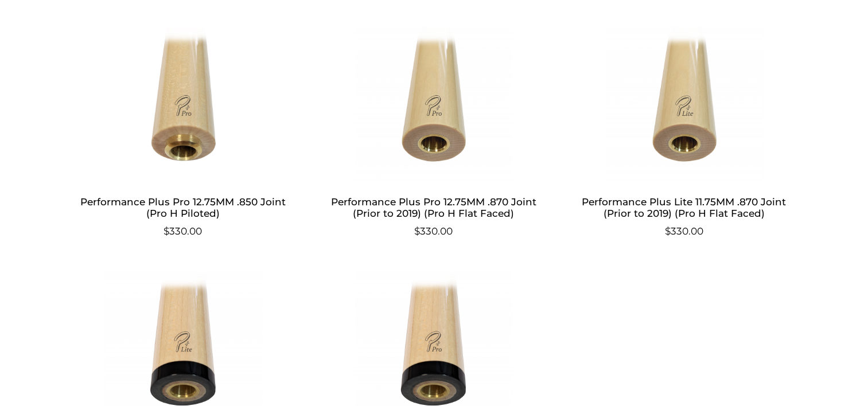  I want to click on img: Performance Plus Pro 12.75MM .850 Joint (Pro H Piloted), so click(183, 105).